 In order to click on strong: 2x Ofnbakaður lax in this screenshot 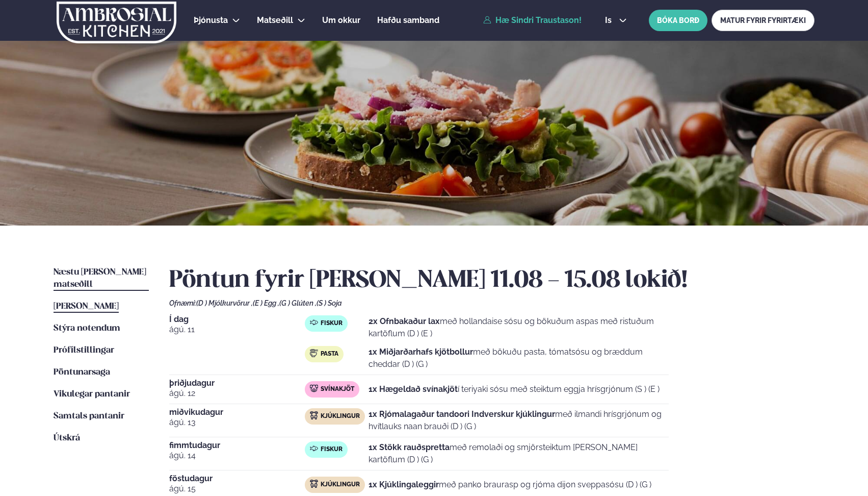, I will do `click(404, 321)`.